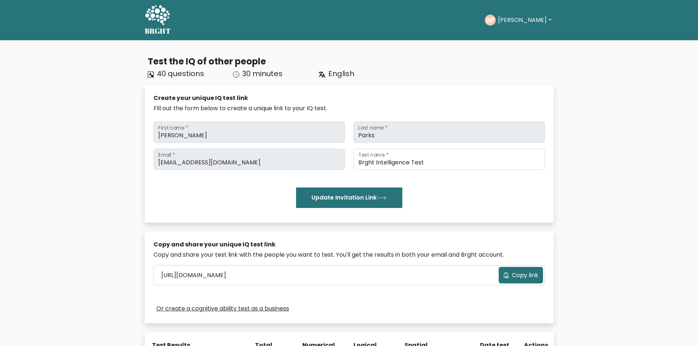 The width and height of the screenshot is (698, 346). What do you see at coordinates (349, 98) in the screenshot?
I see `div: Create your unique IQ test link` at bounding box center [349, 98].